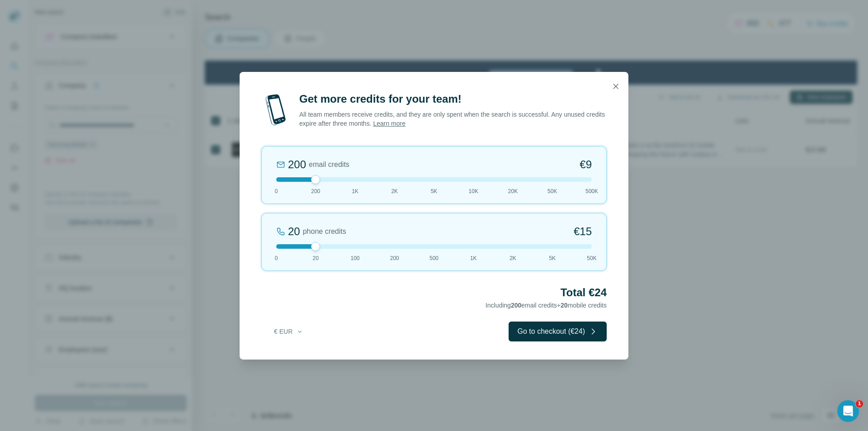 The height and width of the screenshot is (431, 868). Describe the element at coordinates (513, 191) in the screenshot. I see `span: 20K` at that location.